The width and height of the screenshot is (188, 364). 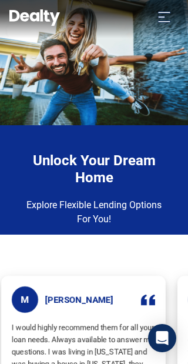 What do you see at coordinates (25, 299) in the screenshot?
I see `span: M` at bounding box center [25, 299].